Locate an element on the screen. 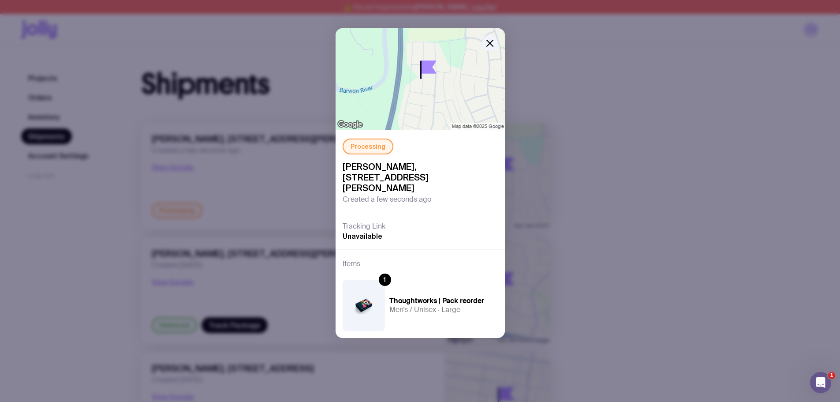 The width and height of the screenshot is (840, 402). span: Created a few seconds ago is located at coordinates (387, 199).